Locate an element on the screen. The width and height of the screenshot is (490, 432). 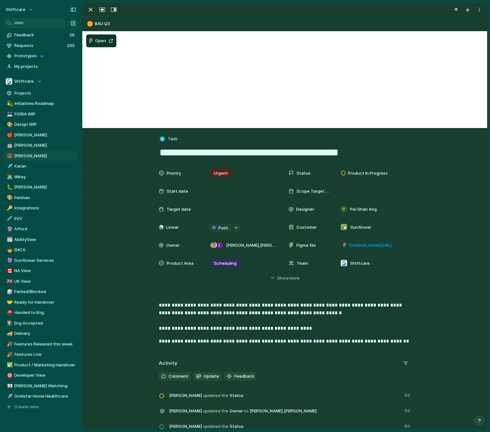
div: 🔮Sunflower Services is located at coordinates (41, 260).